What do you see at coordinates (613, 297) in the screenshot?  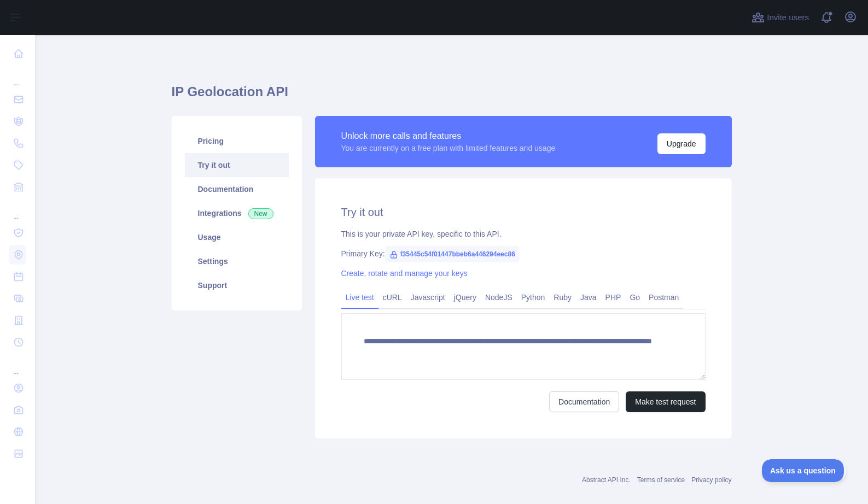 I see `a: PHP` at bounding box center [613, 297].